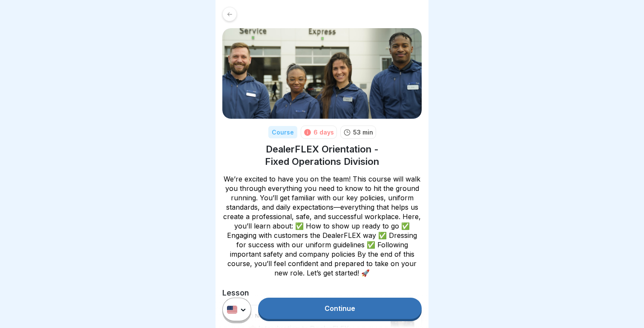 This screenshot has width=644, height=328. What do you see at coordinates (283, 132) in the screenshot?
I see `div: Course` at bounding box center [283, 132].